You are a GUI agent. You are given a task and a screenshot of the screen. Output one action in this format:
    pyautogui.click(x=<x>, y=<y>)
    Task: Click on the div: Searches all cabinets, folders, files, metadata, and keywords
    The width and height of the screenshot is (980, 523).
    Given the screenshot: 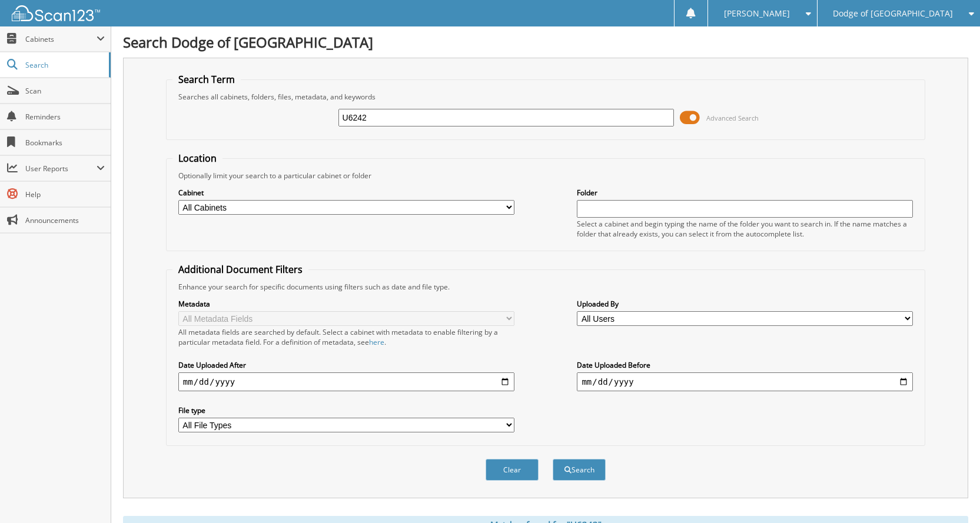 What is the action you would take?
    pyautogui.click(x=545, y=97)
    